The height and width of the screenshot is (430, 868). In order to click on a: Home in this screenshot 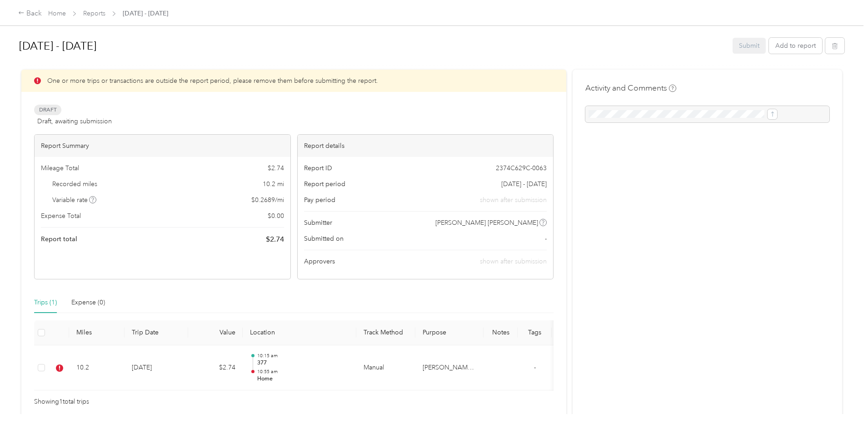, I will do `click(57, 13)`.